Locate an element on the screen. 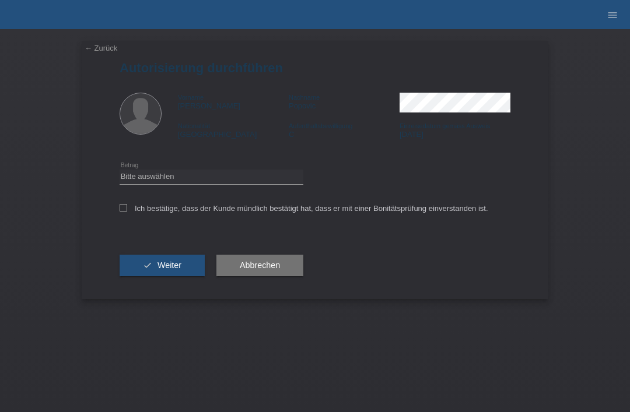 The width and height of the screenshot is (630, 412). span: Einreisedatum gemäss Ausweis is located at coordinates (445, 126).